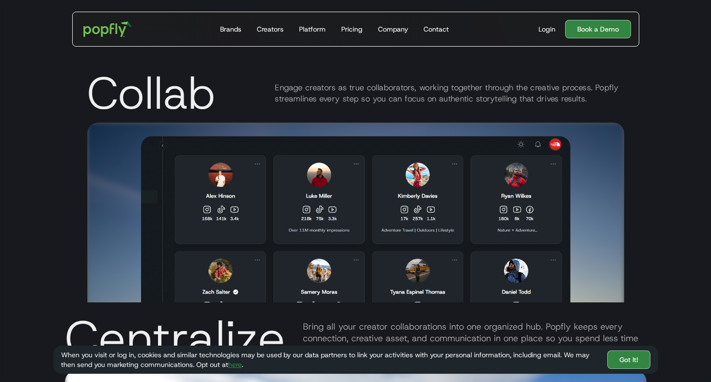 The image size is (711, 382). What do you see at coordinates (547, 29) in the screenshot?
I see `div: Login` at bounding box center [547, 29].